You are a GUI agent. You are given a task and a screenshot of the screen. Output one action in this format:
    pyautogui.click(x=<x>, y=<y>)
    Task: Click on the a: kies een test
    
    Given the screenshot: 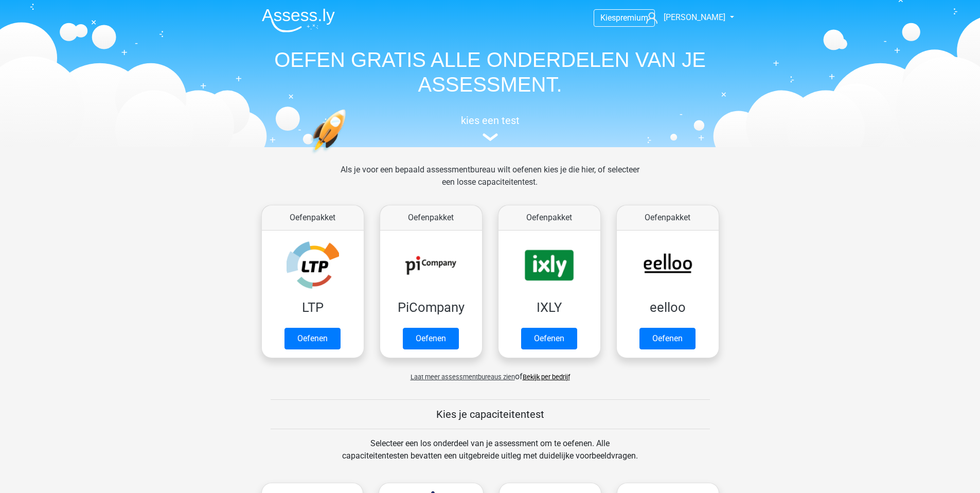 What is the action you would take?
    pyautogui.click(x=490, y=128)
    